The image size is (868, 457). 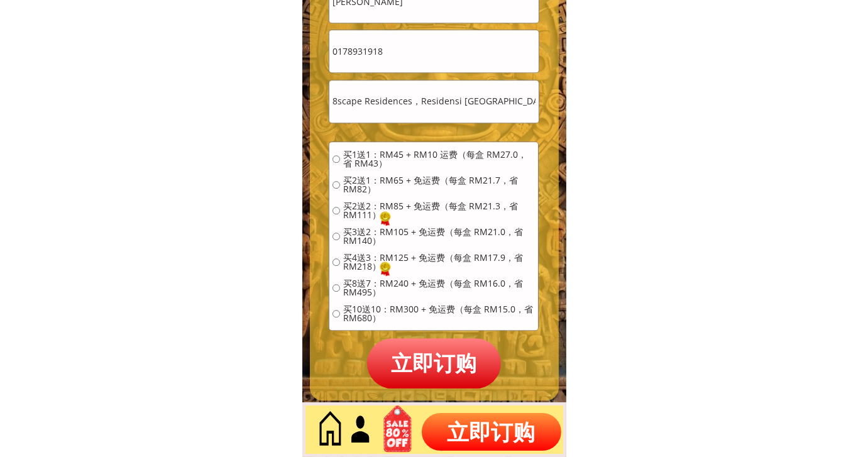 I want to click on span: 买2送1：RM65 + 免运费（每盒 RM21.7，省 RM82）, so click(x=438, y=184).